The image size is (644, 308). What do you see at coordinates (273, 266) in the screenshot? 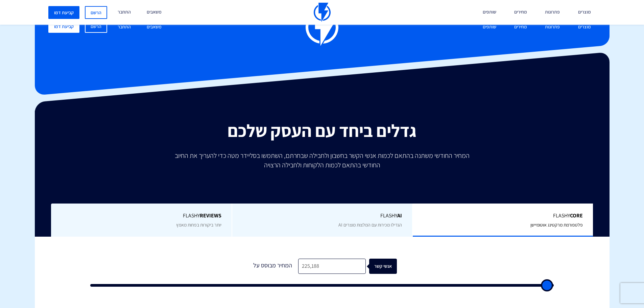
I see `div: המחיר מבוסס על` at bounding box center [273, 266].